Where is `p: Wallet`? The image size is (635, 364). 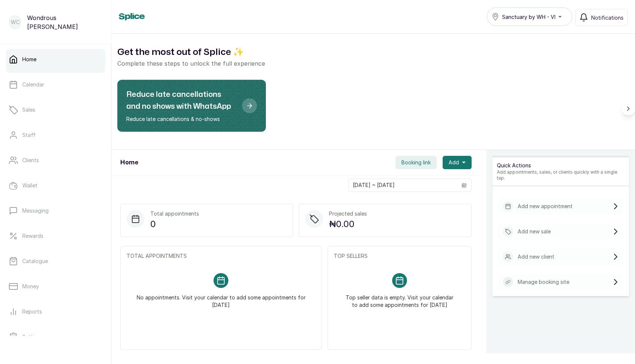 p: Wallet is located at coordinates (30, 186).